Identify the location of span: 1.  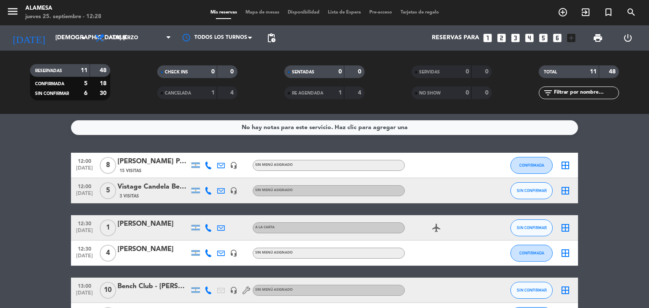
(108, 228).